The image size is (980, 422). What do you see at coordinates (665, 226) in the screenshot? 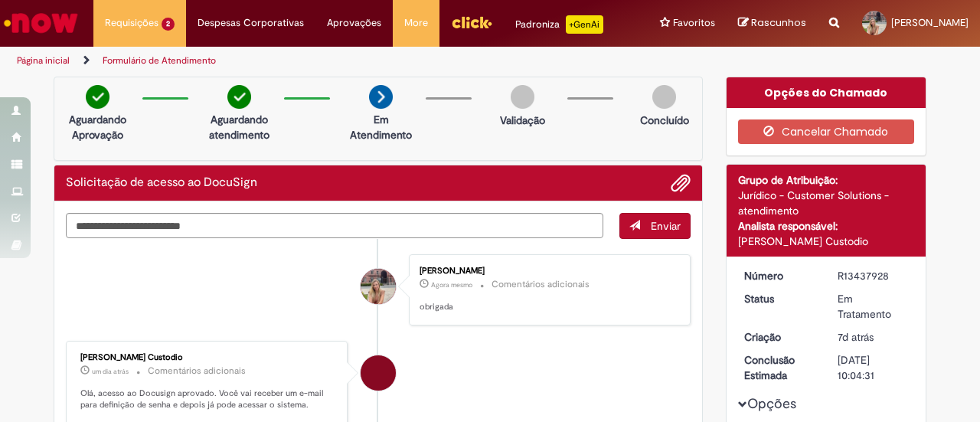
I see `span: Enviar` at bounding box center [665, 226].